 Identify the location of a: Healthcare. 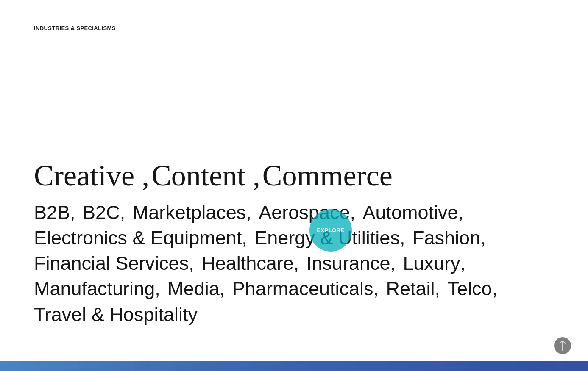
(248, 263).